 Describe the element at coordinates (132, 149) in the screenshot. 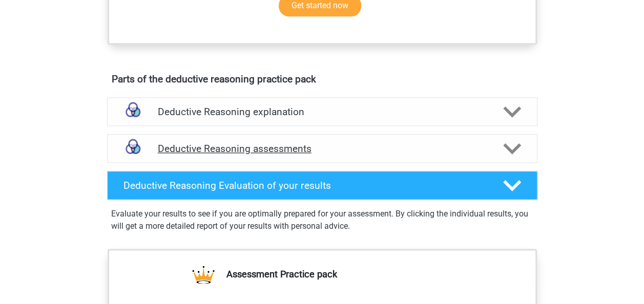

I see `img: deductive reasoning assessments` at that location.